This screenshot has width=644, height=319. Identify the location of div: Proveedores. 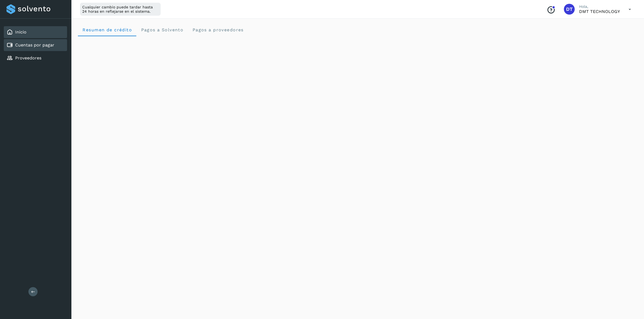
(35, 58).